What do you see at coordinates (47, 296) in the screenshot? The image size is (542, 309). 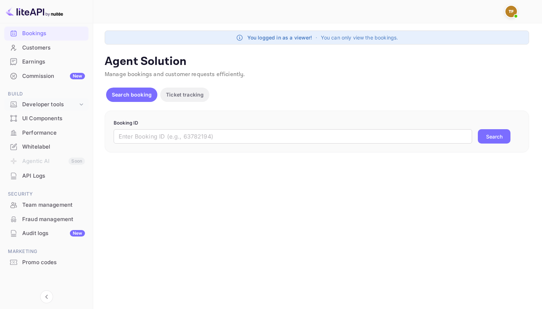 I see `button: Collapse navigation` at bounding box center [47, 296].